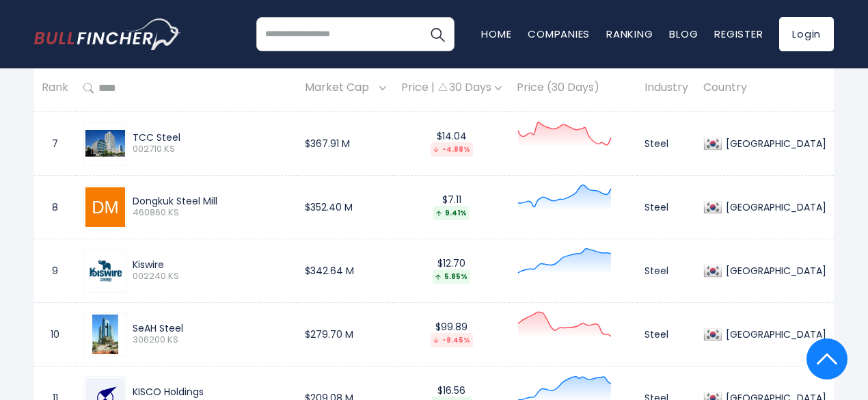 This screenshot has width=868, height=400. Describe the element at coordinates (341, 88) in the screenshot. I see `span: Market Cap` at that location.